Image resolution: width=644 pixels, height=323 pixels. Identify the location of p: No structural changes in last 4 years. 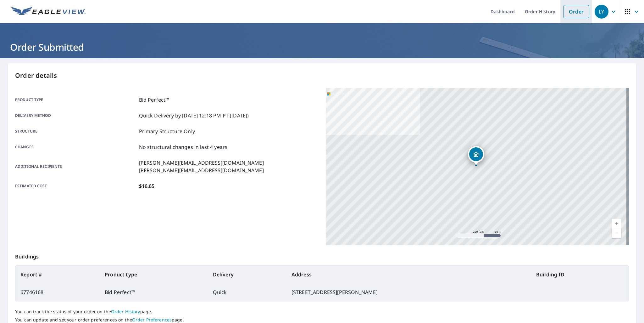
(183, 147).